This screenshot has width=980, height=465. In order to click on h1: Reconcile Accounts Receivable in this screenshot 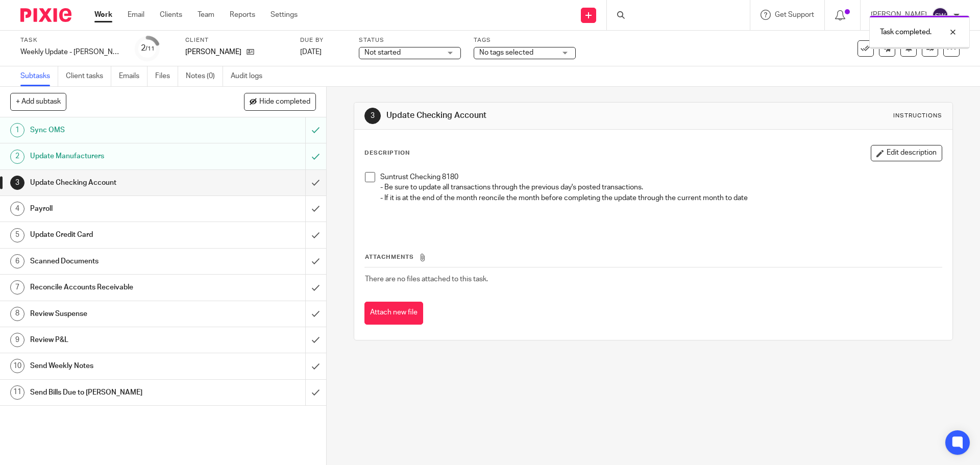, I will do `click(118, 287)`.